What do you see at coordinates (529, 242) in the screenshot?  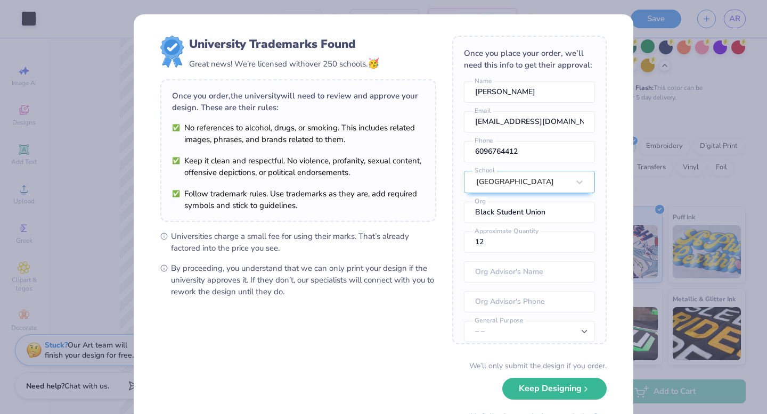 I see `input: Approximate Quantity` at bounding box center [529, 242].